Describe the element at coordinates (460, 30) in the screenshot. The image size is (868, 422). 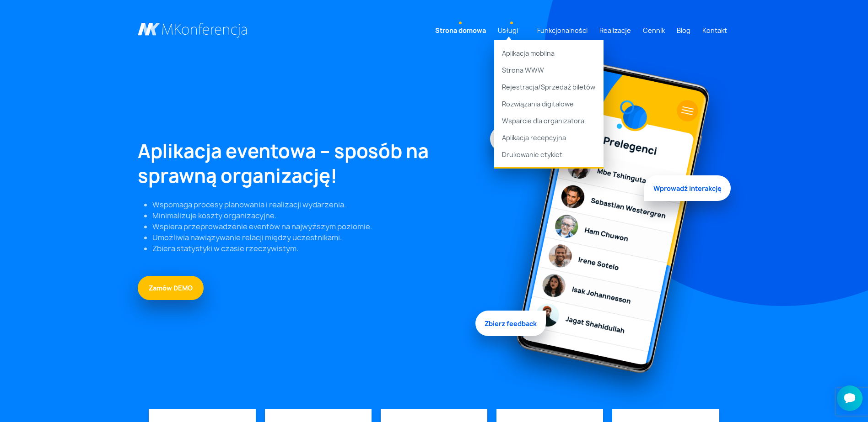
I see `a: Strona domowa` at that location.